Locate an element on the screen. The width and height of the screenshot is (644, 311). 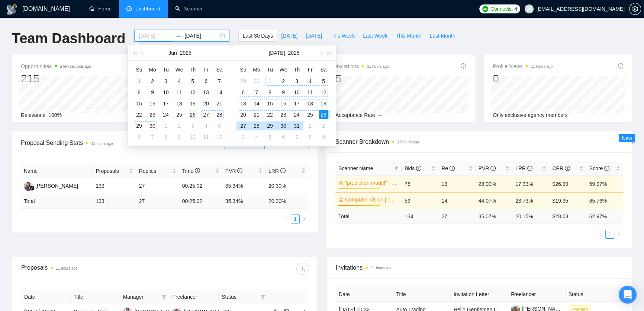
button: Jun is located at coordinates (173, 53).